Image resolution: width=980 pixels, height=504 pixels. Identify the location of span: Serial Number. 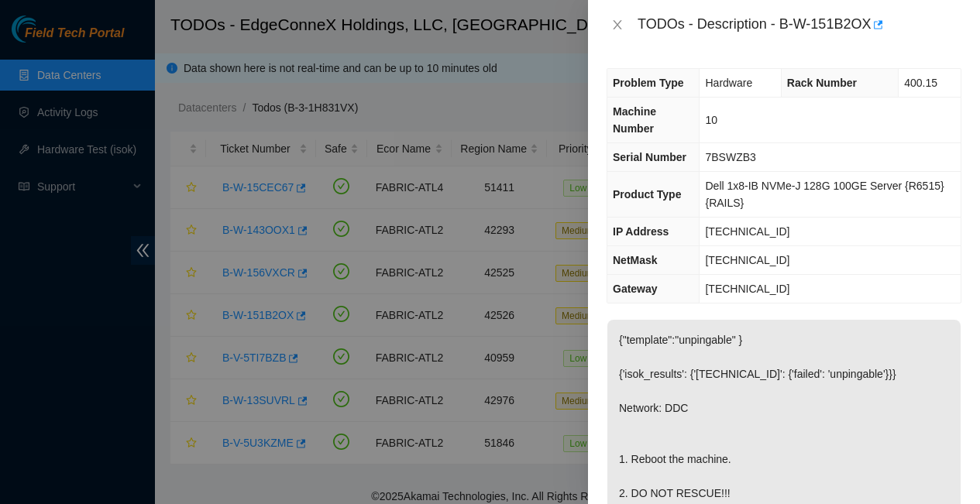
(649, 157).